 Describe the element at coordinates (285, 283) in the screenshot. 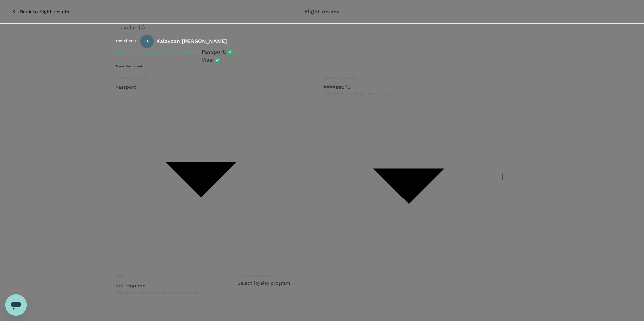

I see `p: Select loyalty program` at that location.